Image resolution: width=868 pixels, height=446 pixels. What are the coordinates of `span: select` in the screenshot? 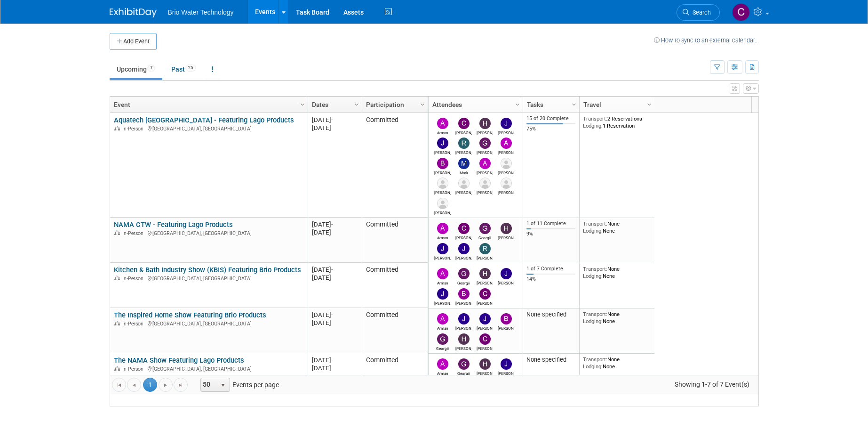 It's located at (223, 385).